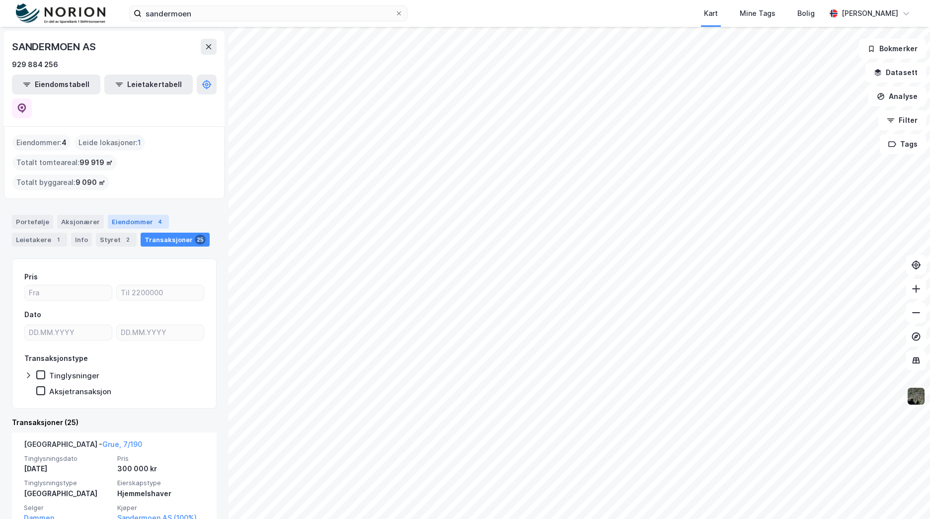 The width and height of the screenshot is (930, 519). Describe the element at coordinates (905, 495) in the screenshot. I see `div: Kontrollprogram for chat` at that location.